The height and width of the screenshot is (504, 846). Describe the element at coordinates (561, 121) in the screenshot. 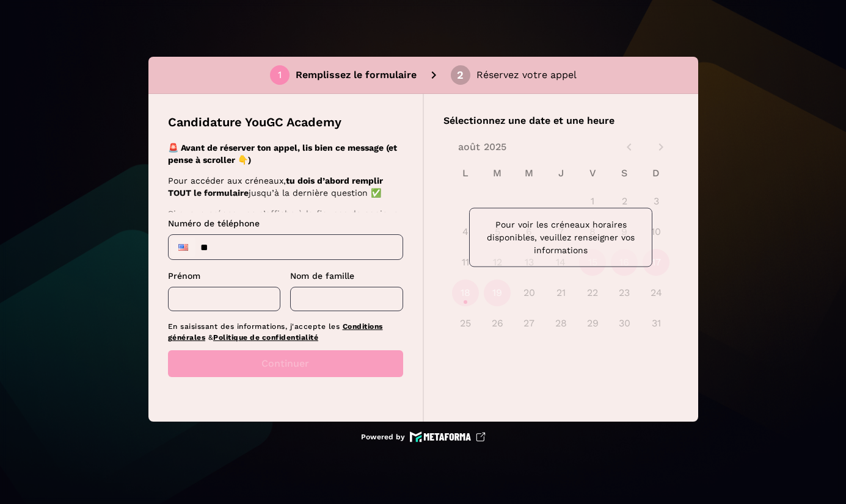

I see `p: Sélectionnez une date et une heure` at that location.